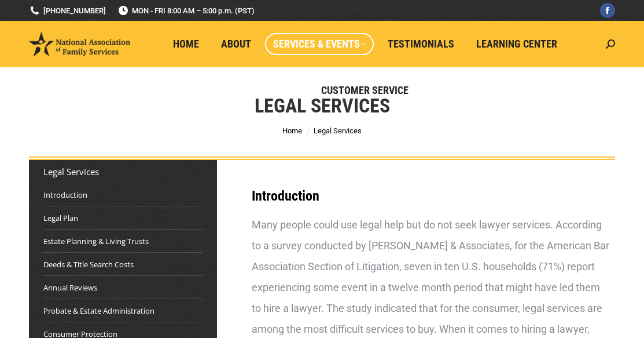 The height and width of the screenshot is (338, 644). What do you see at coordinates (236, 44) in the screenshot?
I see `a: About` at bounding box center [236, 44].